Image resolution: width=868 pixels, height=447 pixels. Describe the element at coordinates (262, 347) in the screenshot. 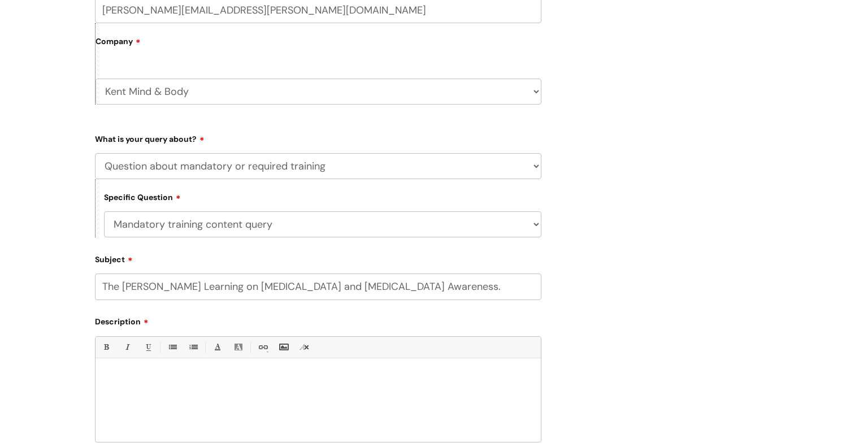

I see `a: Link` at that location.